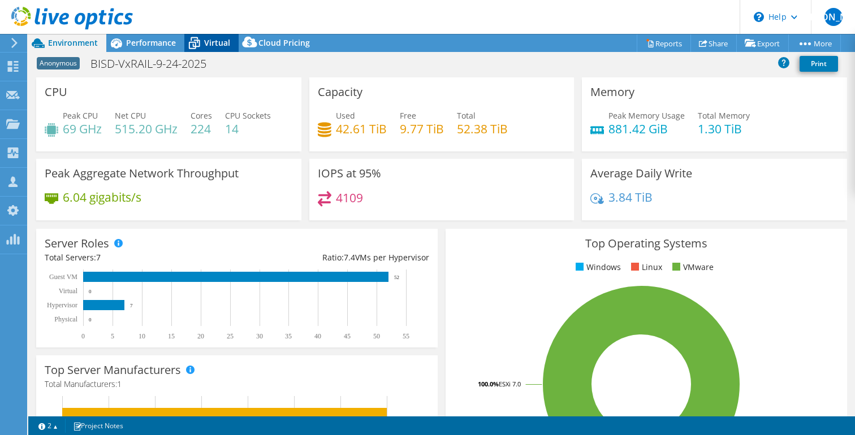  What do you see at coordinates (361, 129) in the screenshot?
I see `h4: 42.61 TiB` at bounding box center [361, 129].